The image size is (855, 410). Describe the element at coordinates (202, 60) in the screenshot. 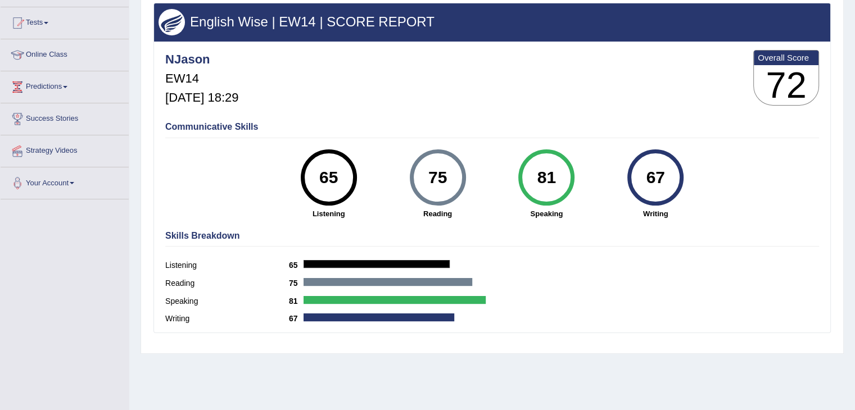

I see `h4: NJason` at that location.